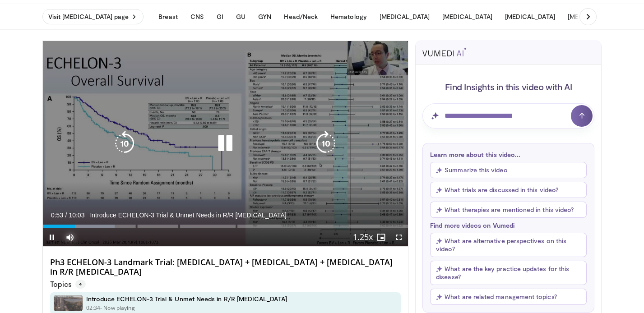  Describe the element at coordinates (508, 225) in the screenshot. I see `p: Find more videos on Vumedi` at that location.